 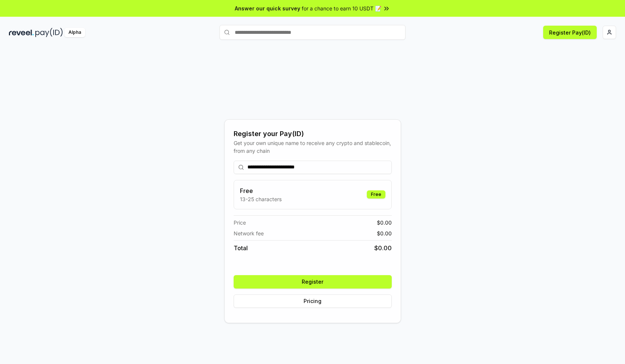 I want to click on button: Pricing, so click(x=312, y=301).